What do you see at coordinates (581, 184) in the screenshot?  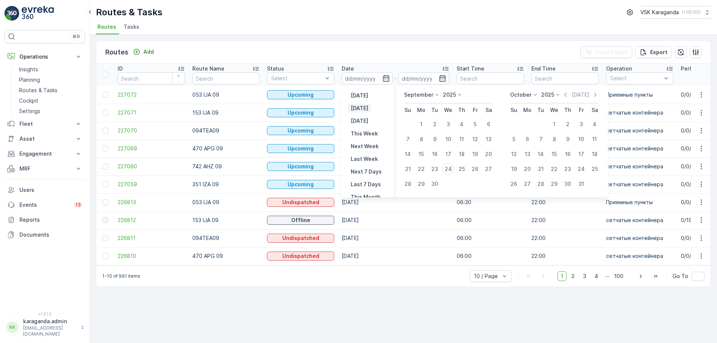 I see `div: 31` at bounding box center [581, 184].